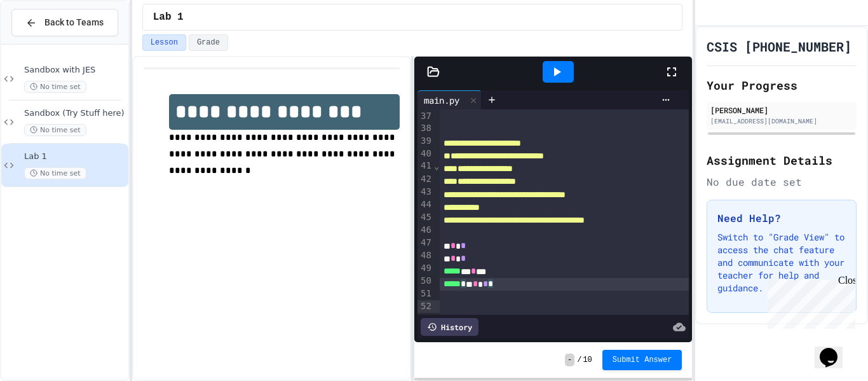  I want to click on span: Sandbox with JES, so click(75, 70).